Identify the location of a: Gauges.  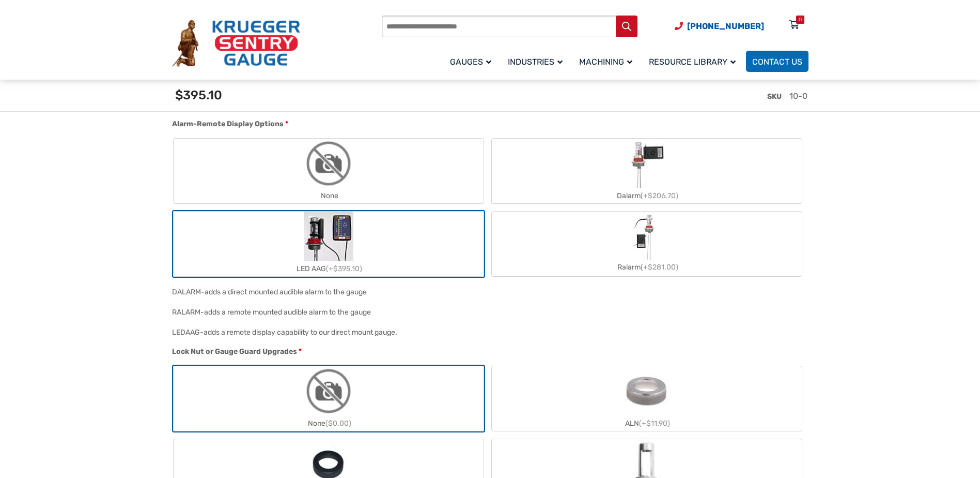
(473, 61).